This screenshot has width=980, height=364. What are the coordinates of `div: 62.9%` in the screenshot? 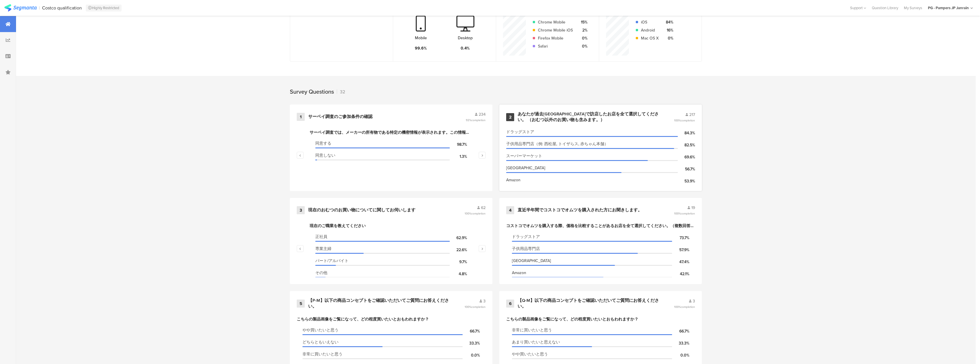 It's located at (459, 238).